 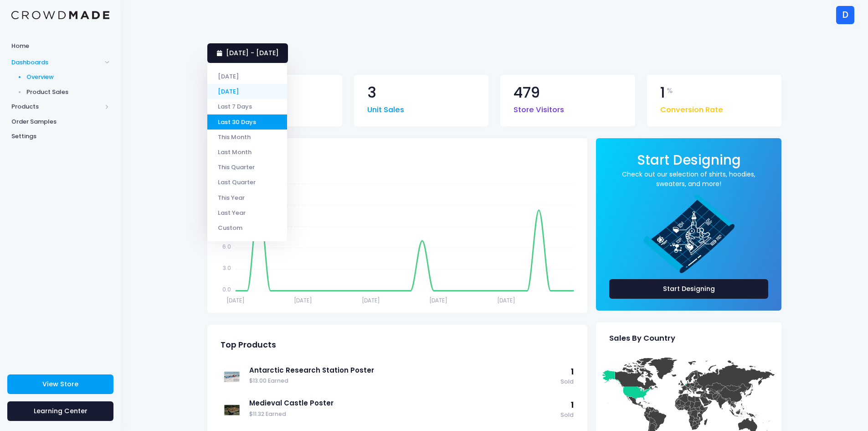 I want to click on span: 479, so click(x=527, y=92).